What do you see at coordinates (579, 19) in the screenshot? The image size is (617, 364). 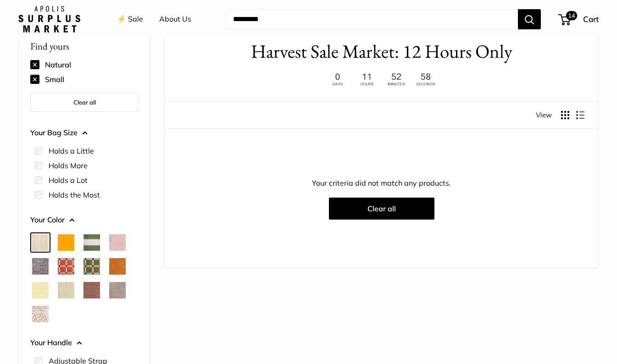 I see `a: 14 Cart` at bounding box center [579, 19].